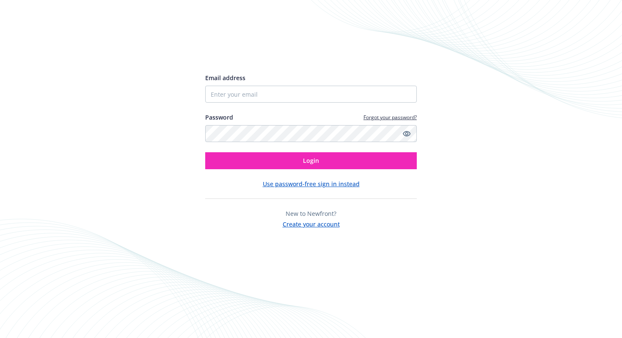 The width and height of the screenshot is (622, 338). What do you see at coordinates (311, 160) in the screenshot?
I see `button: Login` at bounding box center [311, 160].